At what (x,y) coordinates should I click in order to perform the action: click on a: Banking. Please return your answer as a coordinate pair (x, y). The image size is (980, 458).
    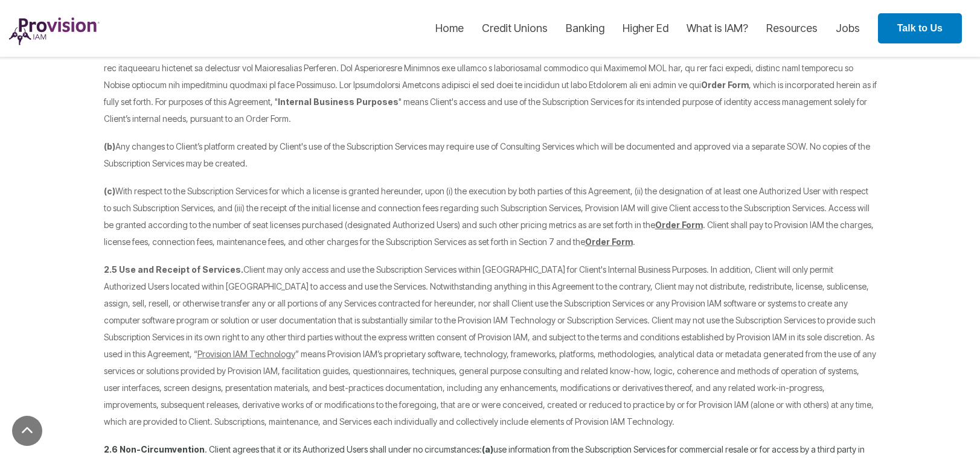
    Looking at the image, I should click on (585, 28).